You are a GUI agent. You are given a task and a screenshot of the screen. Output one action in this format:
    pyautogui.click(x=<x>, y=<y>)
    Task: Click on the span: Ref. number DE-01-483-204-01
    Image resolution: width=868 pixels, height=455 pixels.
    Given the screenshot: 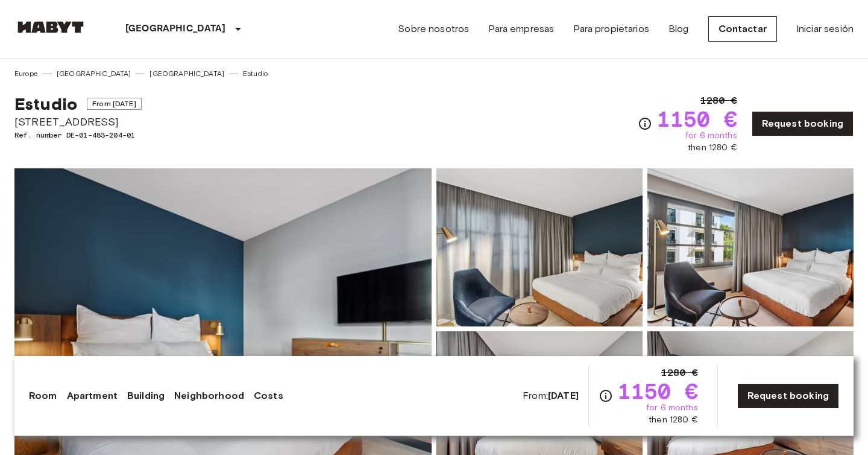 What is the action you would take?
    pyautogui.click(x=78, y=135)
    